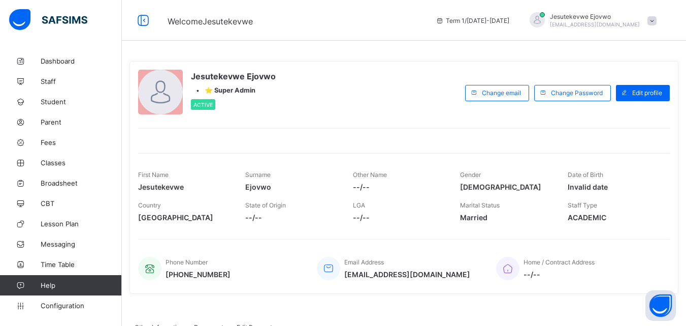 The width and height of the screenshot is (686, 326). I want to click on span: Active, so click(203, 105).